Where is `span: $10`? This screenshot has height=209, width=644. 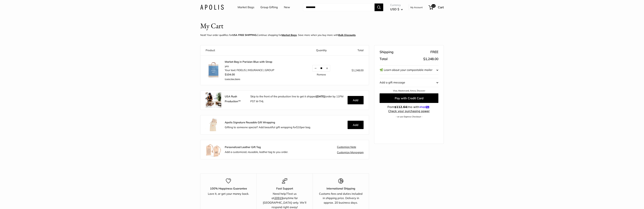 span: $10 is located at coordinates (298, 127).